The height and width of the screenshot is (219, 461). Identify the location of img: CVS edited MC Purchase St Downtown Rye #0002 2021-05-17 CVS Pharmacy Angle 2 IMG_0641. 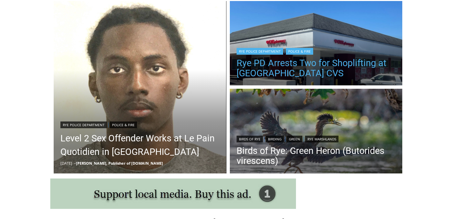
(316, 44).